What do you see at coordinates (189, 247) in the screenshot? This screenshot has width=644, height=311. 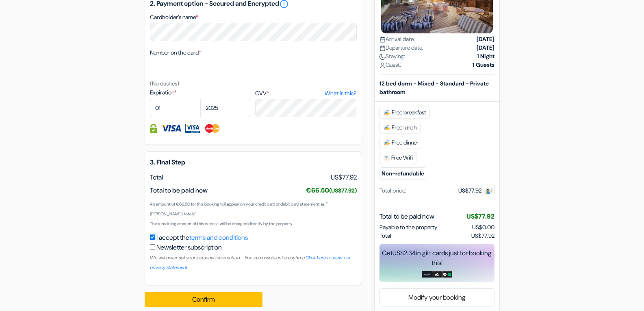 I see `label: Newsletter subscription` at bounding box center [189, 247].